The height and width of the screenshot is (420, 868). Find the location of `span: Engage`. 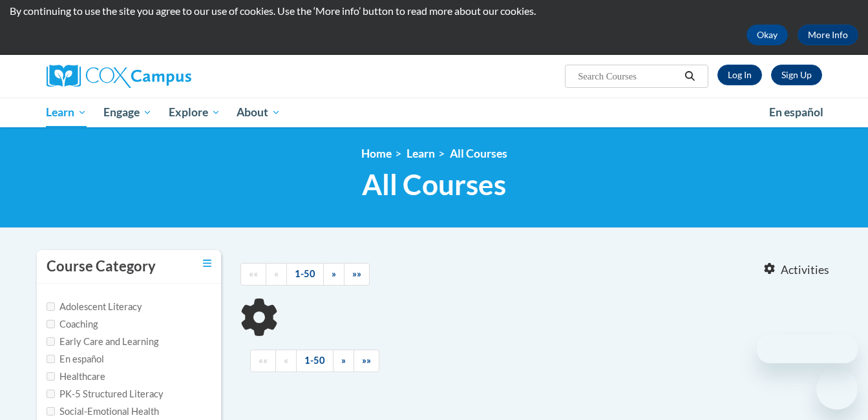

span: Engage is located at coordinates (128, 112).